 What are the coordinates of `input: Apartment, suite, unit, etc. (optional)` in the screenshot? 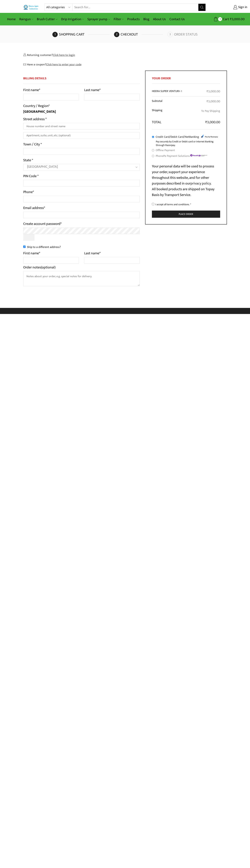 It's located at (82, 135).